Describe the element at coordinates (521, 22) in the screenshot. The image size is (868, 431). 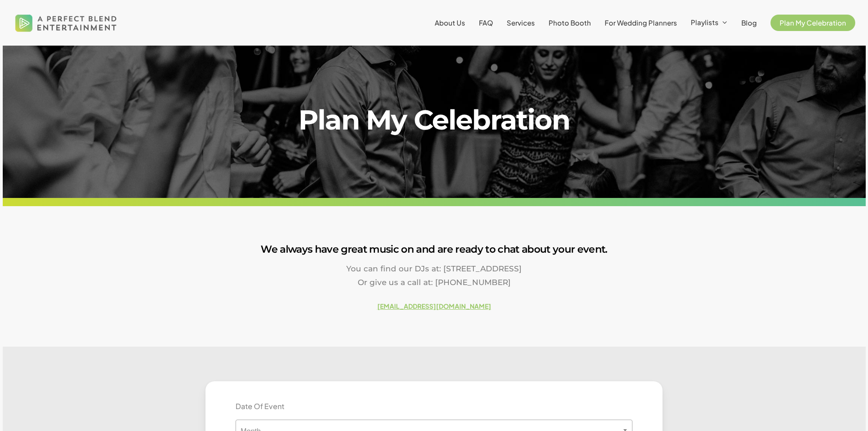
I see `span: Services` at that location.